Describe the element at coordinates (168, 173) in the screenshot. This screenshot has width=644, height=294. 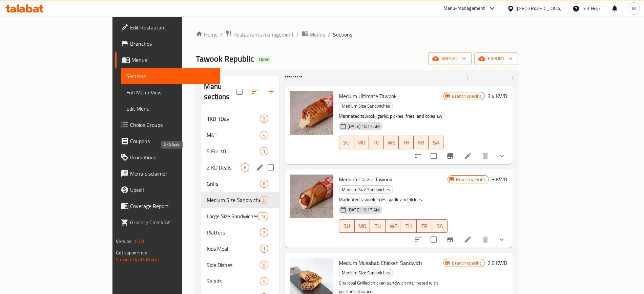
I see `a: Menu disclaimer` at that location.